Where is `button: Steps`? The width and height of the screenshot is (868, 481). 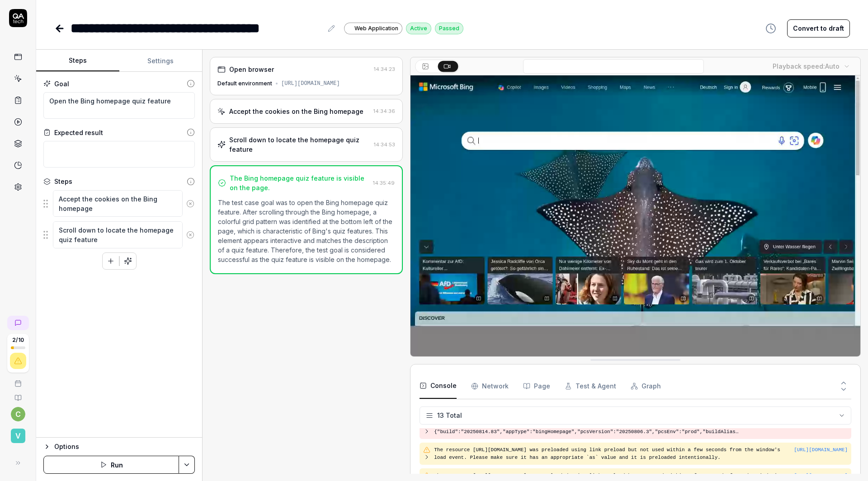 button: Steps is located at coordinates (78, 61).